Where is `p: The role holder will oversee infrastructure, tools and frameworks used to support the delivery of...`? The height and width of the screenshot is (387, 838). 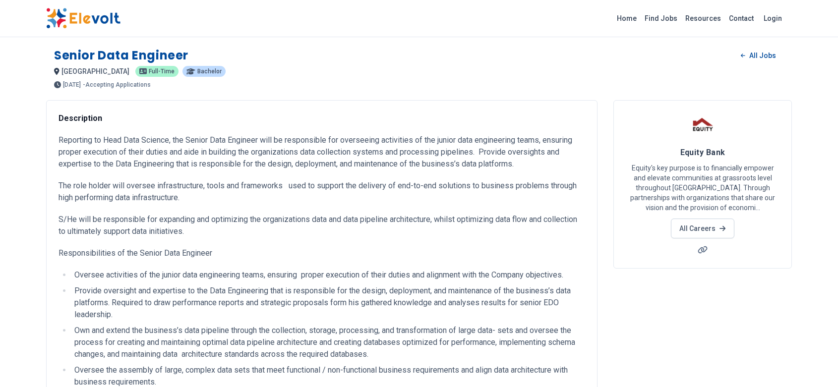 p: The role holder will oversee infrastructure, tools and frameworks used to support the delivery of... is located at coordinates (322, 192).